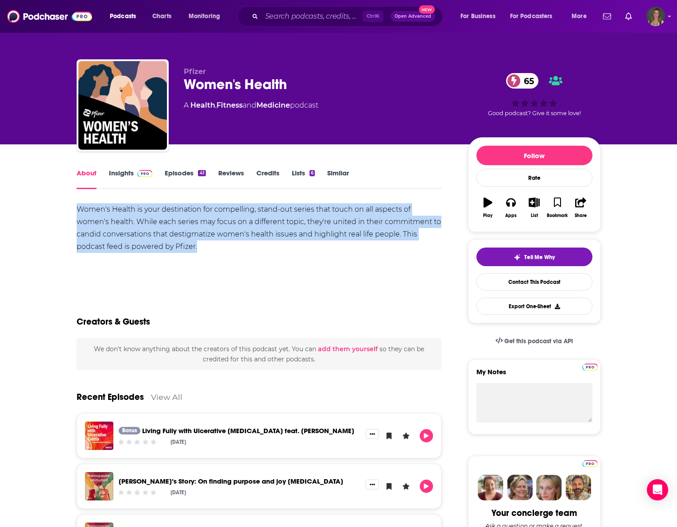 This screenshot has width=677, height=527. What do you see at coordinates (427, 9) in the screenshot?
I see `span: New` at bounding box center [427, 9].